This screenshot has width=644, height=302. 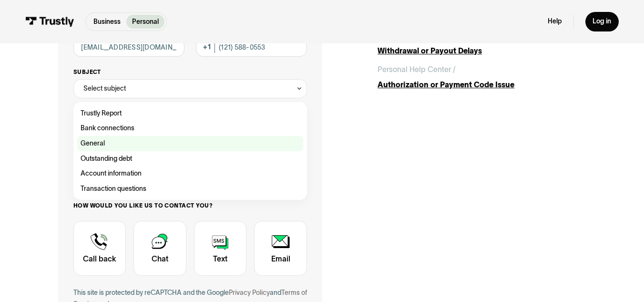 I want to click on span: Account information, so click(x=111, y=174).